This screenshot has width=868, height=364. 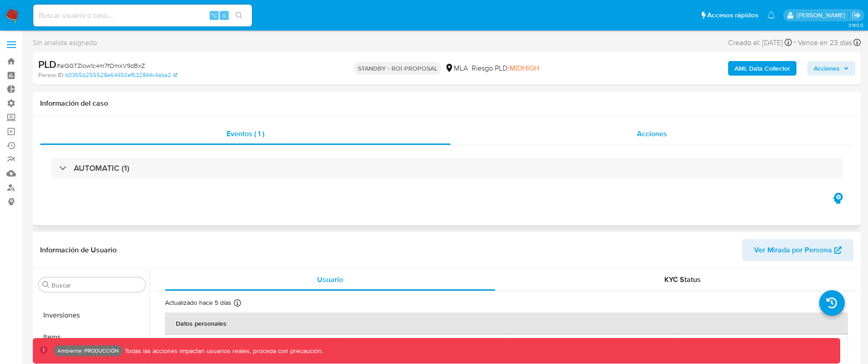 I want to click on p: Ambiente: PRODUCCIÓN, so click(x=88, y=351).